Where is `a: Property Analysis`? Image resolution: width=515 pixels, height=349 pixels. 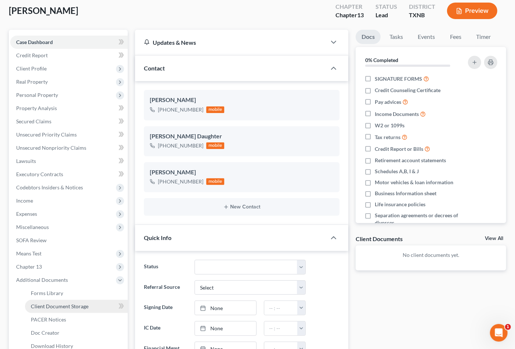 a: Property Analysis is located at coordinates (69, 108).